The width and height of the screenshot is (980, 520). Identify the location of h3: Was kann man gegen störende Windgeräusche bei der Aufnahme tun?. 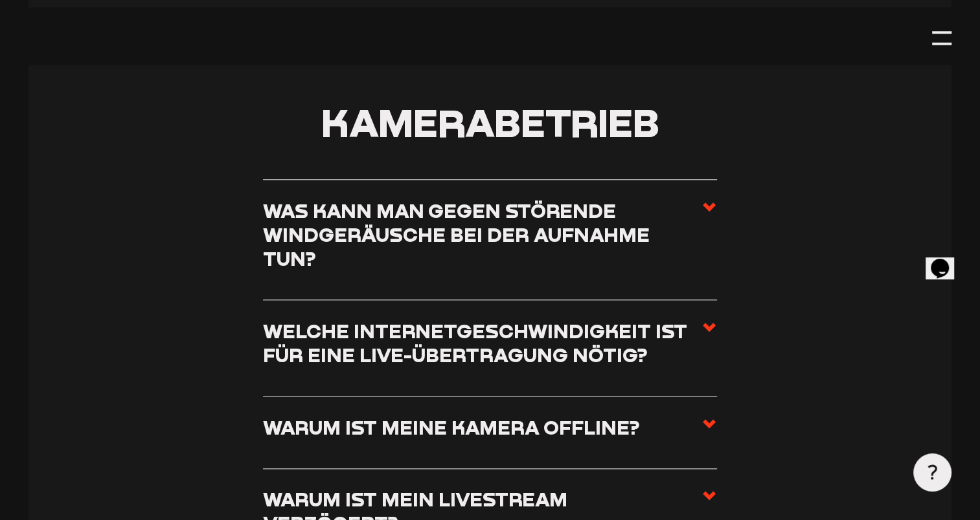
(482, 235).